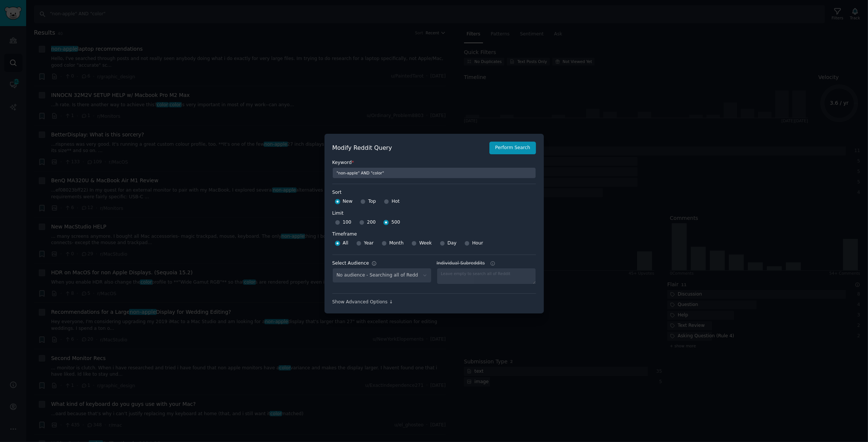  What do you see at coordinates (409, 148) in the screenshot?
I see `h2: Modify Reddit Query` at bounding box center [409, 148].